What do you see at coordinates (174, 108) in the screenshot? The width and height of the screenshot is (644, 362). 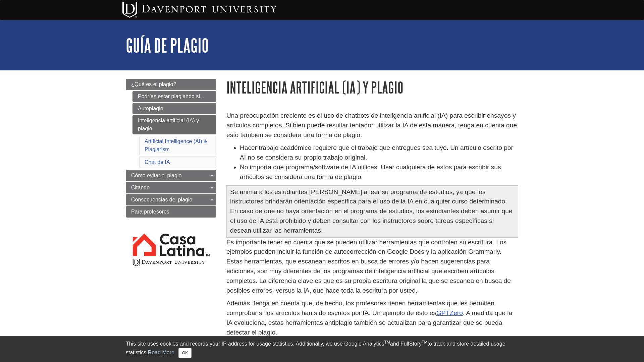 I see `a: Autoplagio` at bounding box center [174, 108].